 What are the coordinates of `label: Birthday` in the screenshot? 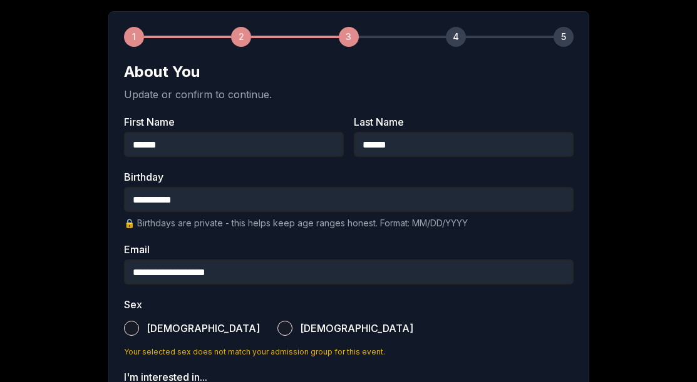 It's located at (349, 177).